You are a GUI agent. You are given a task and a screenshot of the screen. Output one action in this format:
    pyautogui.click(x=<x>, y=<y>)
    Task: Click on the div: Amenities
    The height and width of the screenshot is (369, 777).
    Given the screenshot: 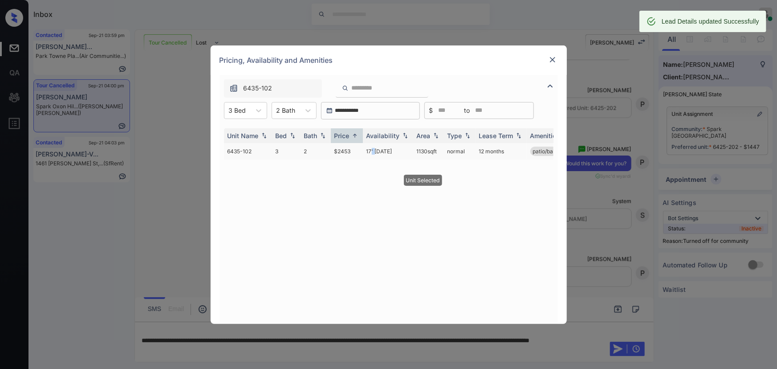 What is the action you would take?
    pyautogui.click(x=545, y=135)
    